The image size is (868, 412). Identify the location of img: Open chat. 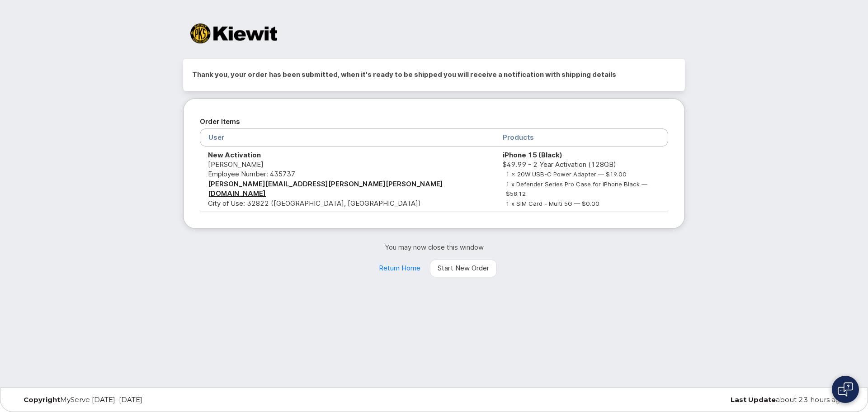
(845, 390).